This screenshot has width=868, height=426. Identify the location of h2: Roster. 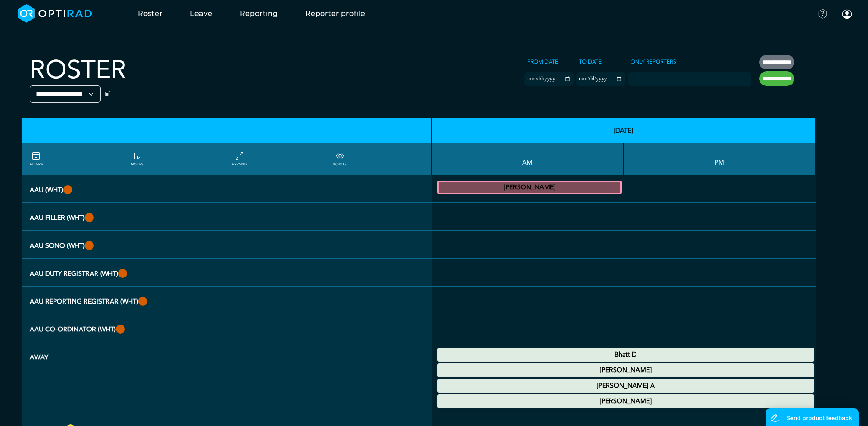
(78, 70).